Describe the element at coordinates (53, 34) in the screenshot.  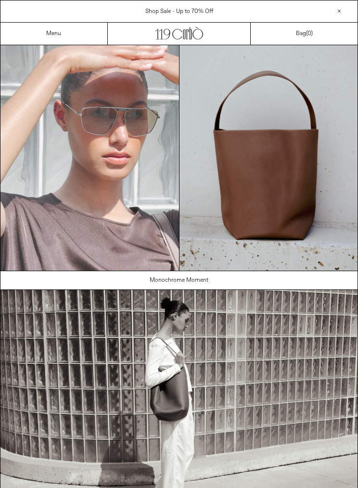
I see `a: Menu` at that location.